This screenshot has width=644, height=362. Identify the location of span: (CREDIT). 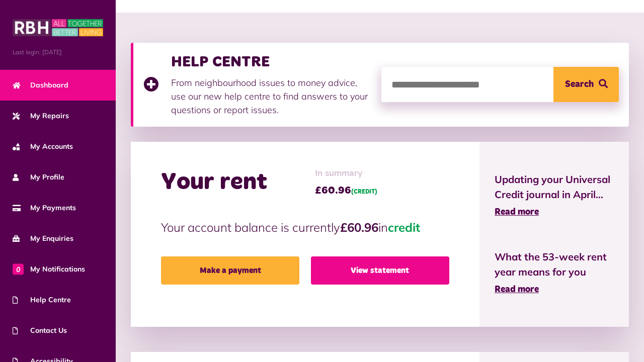
(364, 192).